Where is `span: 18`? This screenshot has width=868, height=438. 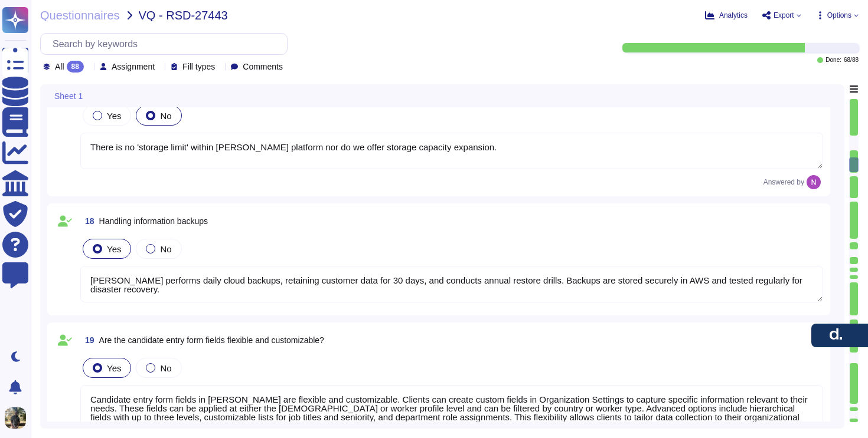 span: 18 is located at coordinates (87, 221).